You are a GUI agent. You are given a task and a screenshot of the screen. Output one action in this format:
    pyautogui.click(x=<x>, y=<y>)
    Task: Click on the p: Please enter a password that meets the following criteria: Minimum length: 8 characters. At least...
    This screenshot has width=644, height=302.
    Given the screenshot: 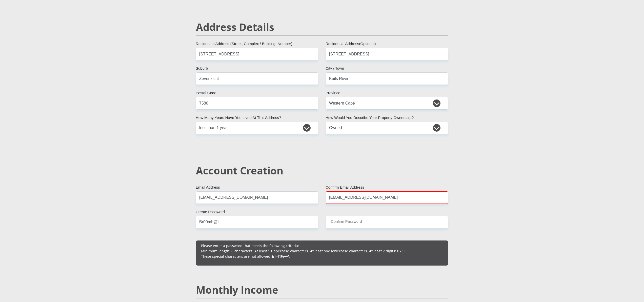 What is the action you would take?
    pyautogui.click(x=322, y=251)
    